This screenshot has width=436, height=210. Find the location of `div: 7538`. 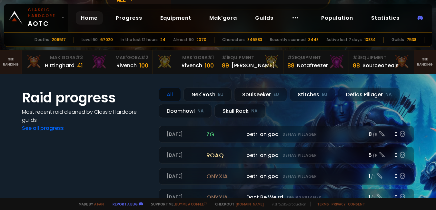

div: 7538 is located at coordinates (412, 40).